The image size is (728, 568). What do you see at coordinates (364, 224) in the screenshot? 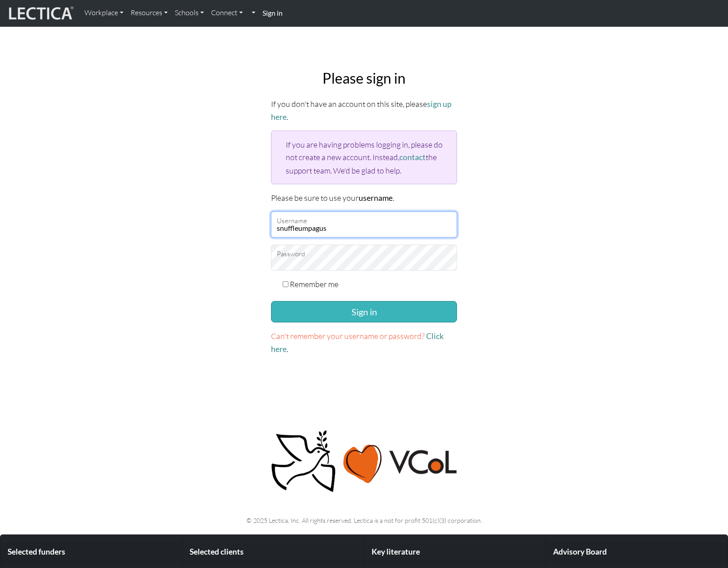
I see `input: Username` at bounding box center [364, 224].